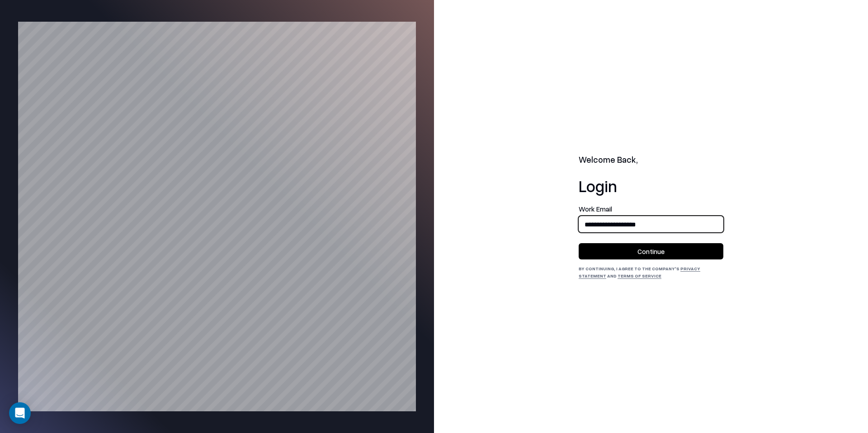 This screenshot has width=868, height=433. I want to click on div: Open Intercom Messenger, so click(20, 413).